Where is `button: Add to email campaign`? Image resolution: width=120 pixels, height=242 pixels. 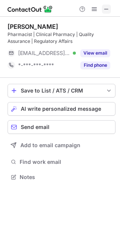 button: Add to email campaign is located at coordinates (62, 145).